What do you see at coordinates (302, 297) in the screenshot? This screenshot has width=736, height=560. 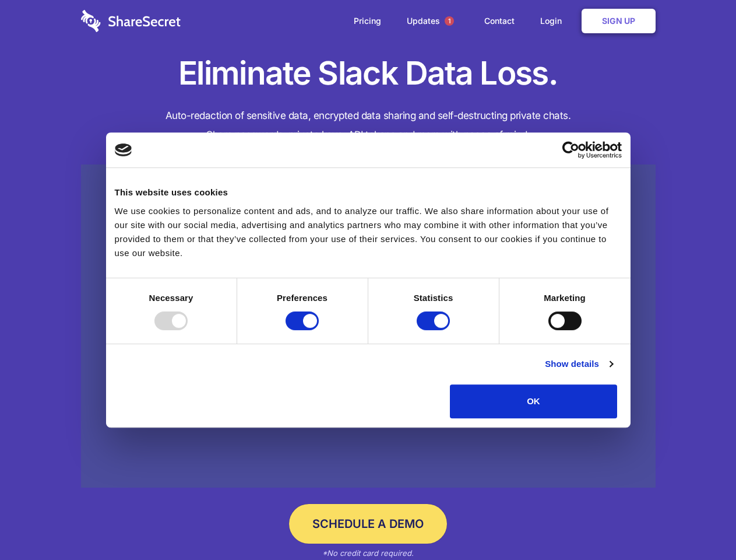 I see `strong: Preferences` at bounding box center [302, 297].